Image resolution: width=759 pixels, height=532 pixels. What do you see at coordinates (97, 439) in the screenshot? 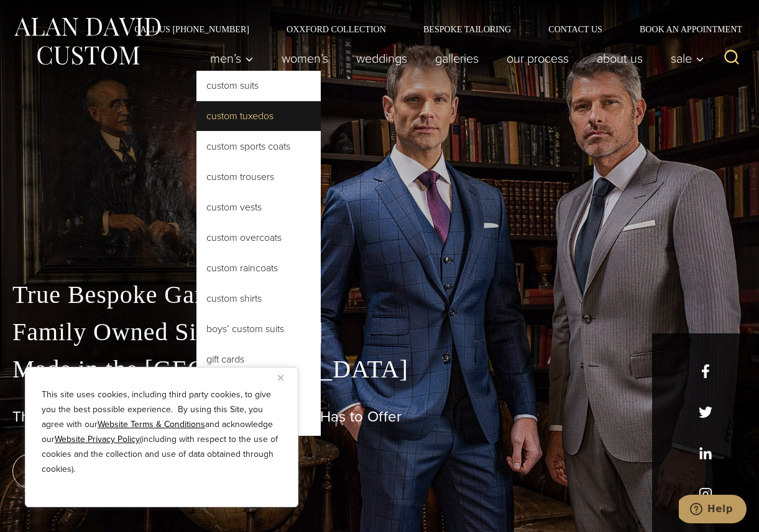
I see `a: Website Privacy Policy` at bounding box center [97, 439].